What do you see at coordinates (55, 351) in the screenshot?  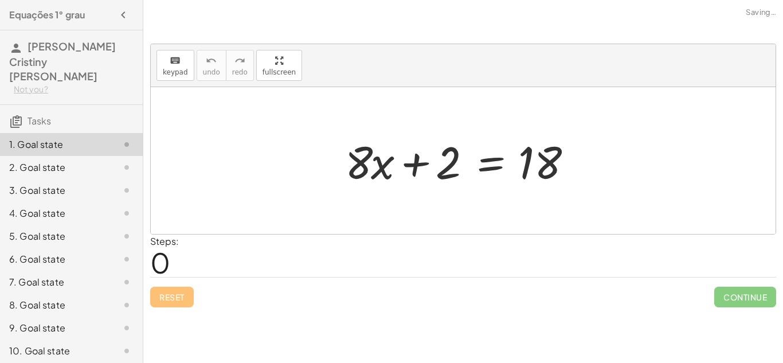 I see `div: 10. Goal state` at bounding box center [55, 351].